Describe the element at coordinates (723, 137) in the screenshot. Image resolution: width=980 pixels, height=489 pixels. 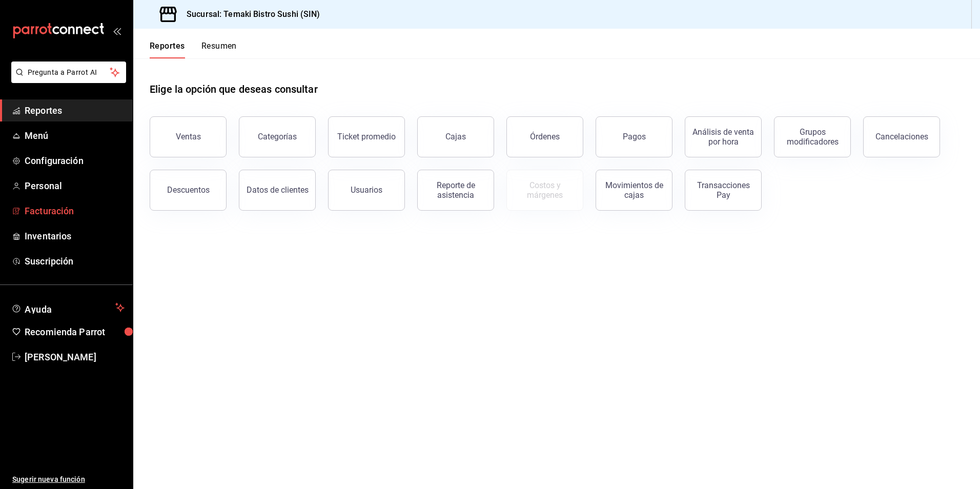
I see `div: Análisis de venta por hora` at that location.